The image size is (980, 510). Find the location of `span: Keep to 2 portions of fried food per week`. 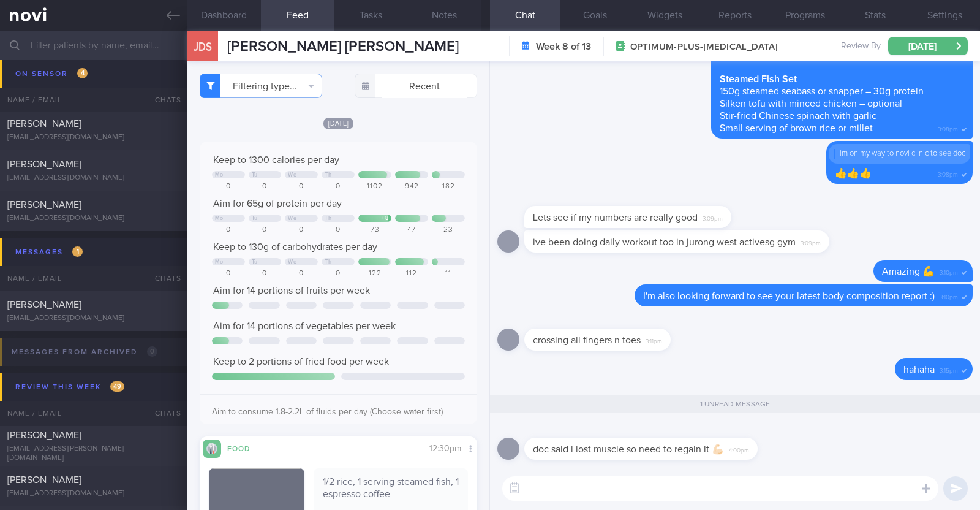

span: Keep to 2 portions of fried food per week is located at coordinates (301, 362).